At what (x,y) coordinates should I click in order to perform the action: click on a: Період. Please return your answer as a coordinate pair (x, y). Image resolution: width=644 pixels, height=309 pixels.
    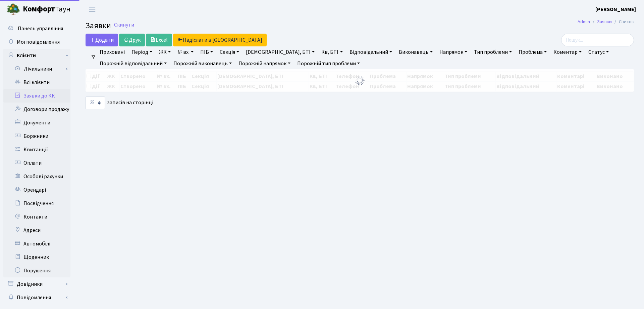
    Looking at the image, I should click on (142, 52).